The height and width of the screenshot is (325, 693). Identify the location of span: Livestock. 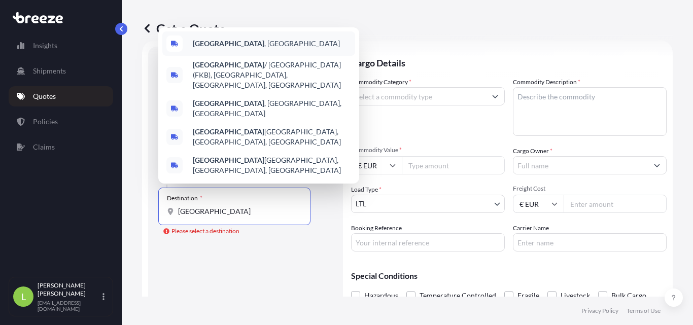
(575, 296).